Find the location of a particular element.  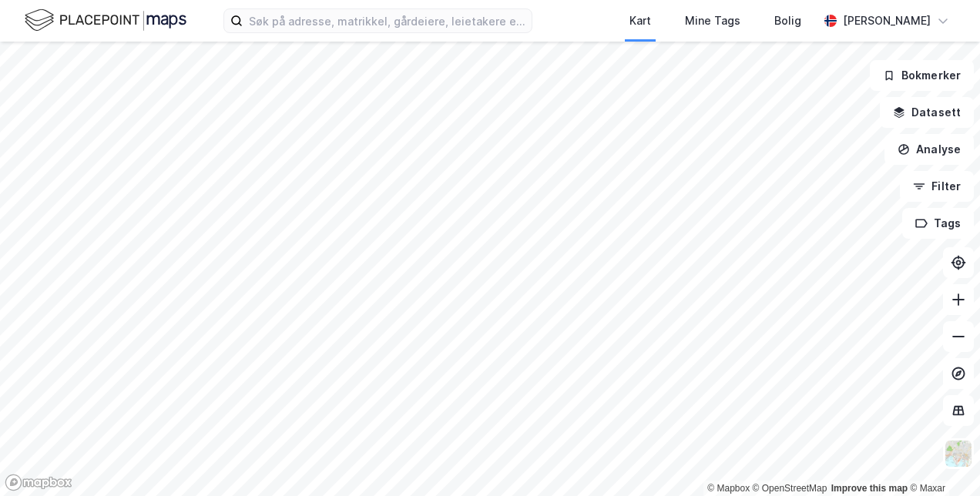

button: Filter is located at coordinates (937, 186).